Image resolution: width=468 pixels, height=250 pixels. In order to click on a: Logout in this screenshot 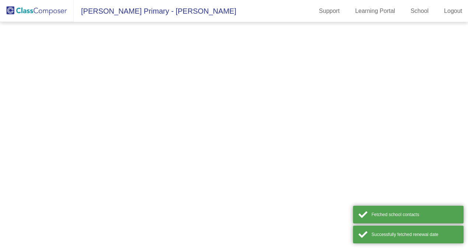, I will do `click(453, 11)`.